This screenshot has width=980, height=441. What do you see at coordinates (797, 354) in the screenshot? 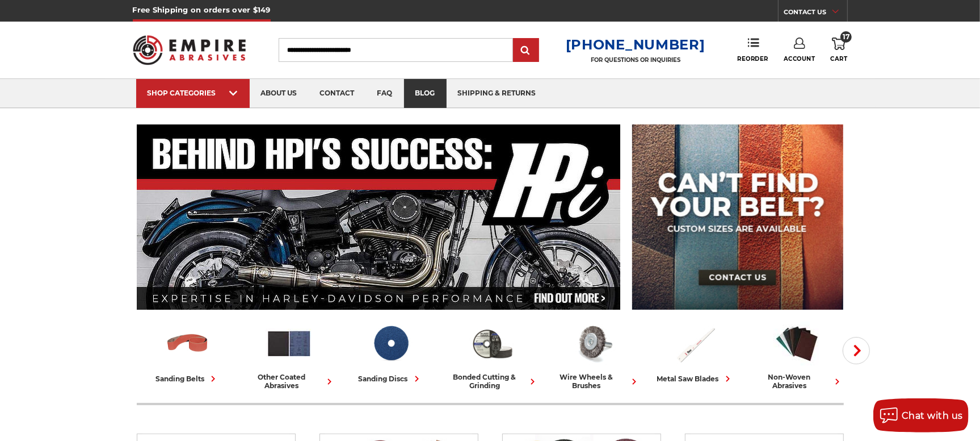
I see `a: non-woven abrasives` at bounding box center [797, 354].